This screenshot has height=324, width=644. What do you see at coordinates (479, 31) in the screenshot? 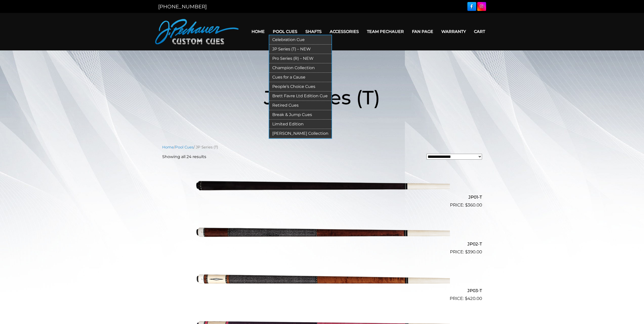
I see `a: Cart` at bounding box center [479, 31].